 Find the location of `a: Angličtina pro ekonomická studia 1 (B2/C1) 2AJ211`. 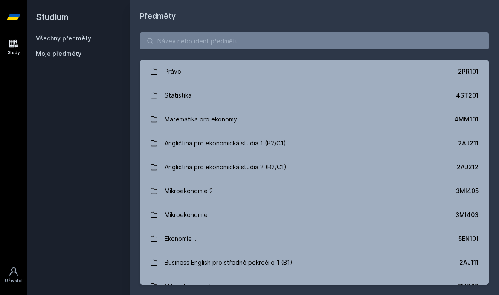

a: Angličtina pro ekonomická studia 1 (B2/C1) 2AJ211 is located at coordinates (314, 143).